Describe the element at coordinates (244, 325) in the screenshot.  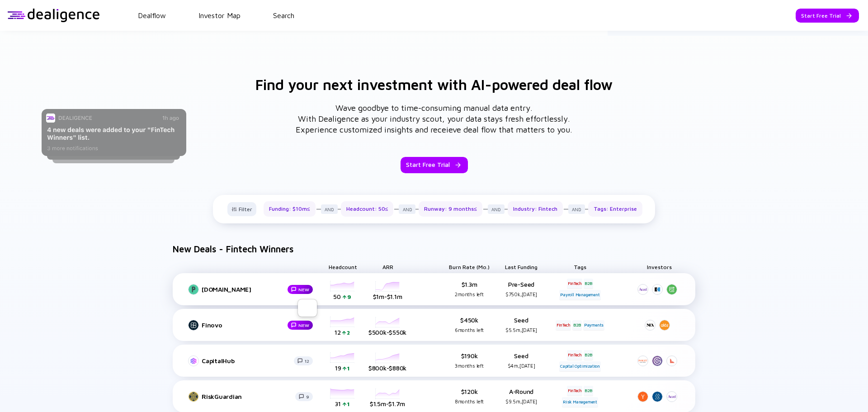
I see `div: Finovo` at that location.